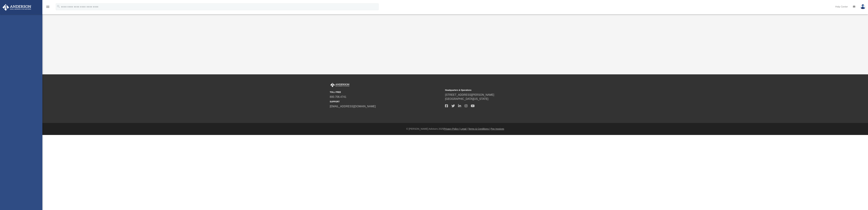 Image resolution: width=868 pixels, height=210 pixels. Describe the element at coordinates (497, 129) in the screenshot. I see `a: Pay Invoices` at that location.